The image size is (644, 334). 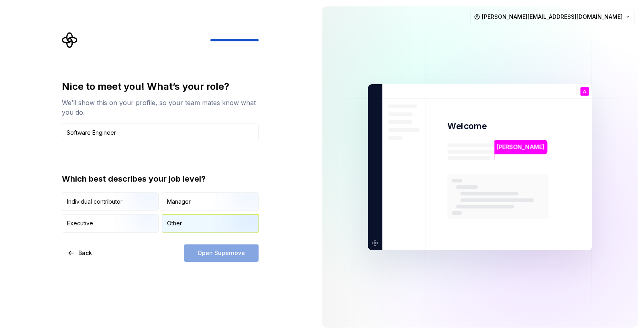 I want to click on p: Welcome, so click(x=467, y=126).